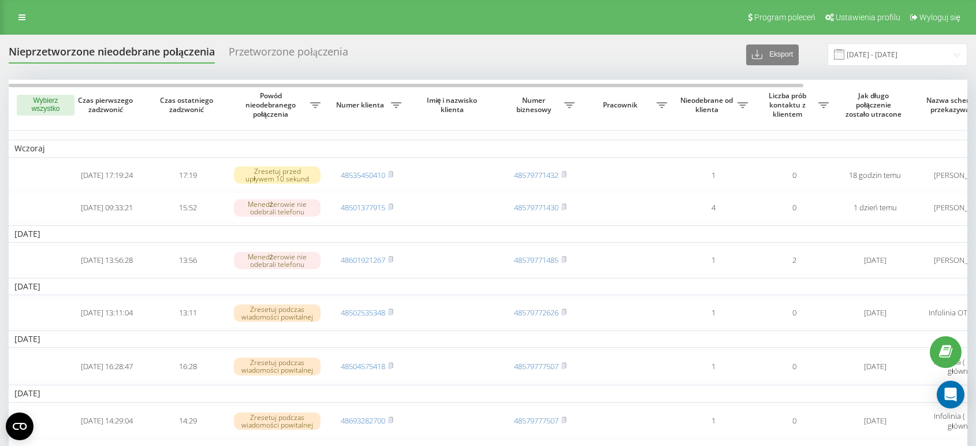 Image resolution: width=976 pixels, height=446 pixels. What do you see at coordinates (363, 175) in the screenshot?
I see `a: 48535450410` at bounding box center [363, 175].